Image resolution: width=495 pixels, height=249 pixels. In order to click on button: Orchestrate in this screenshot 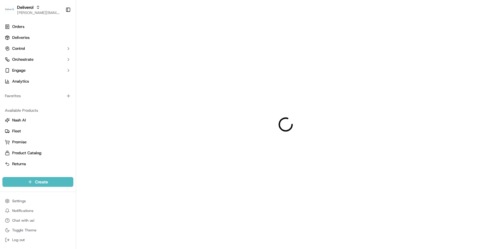, I will do `click(38, 60)`.